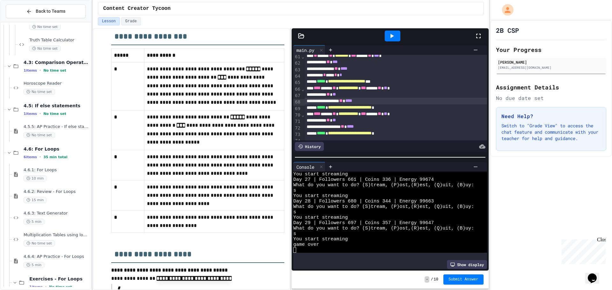  What do you see at coordinates (56, 170) in the screenshot?
I see `span: 4.6.1: For Loops` at bounding box center [56, 170].